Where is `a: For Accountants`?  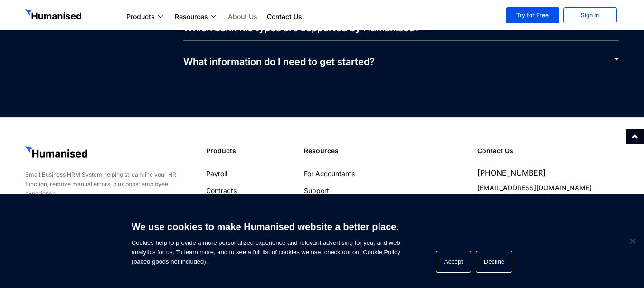
a: For Accountants is located at coordinates (377, 174).